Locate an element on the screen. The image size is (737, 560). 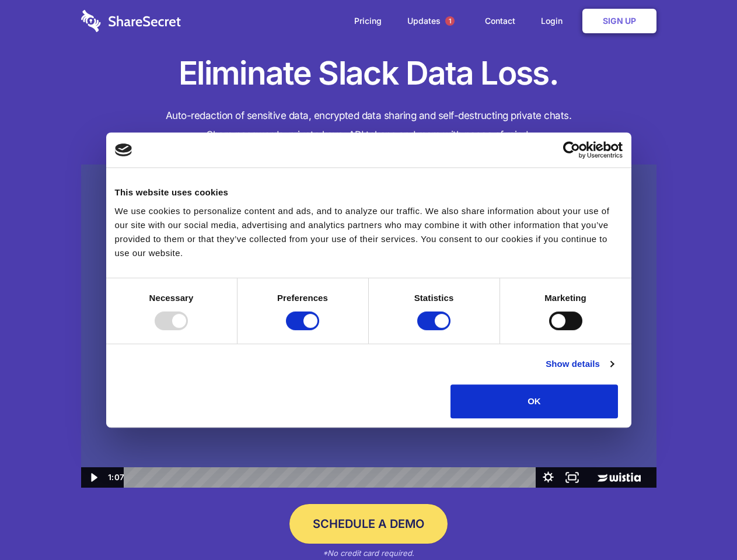
span: 1 is located at coordinates (450, 21).